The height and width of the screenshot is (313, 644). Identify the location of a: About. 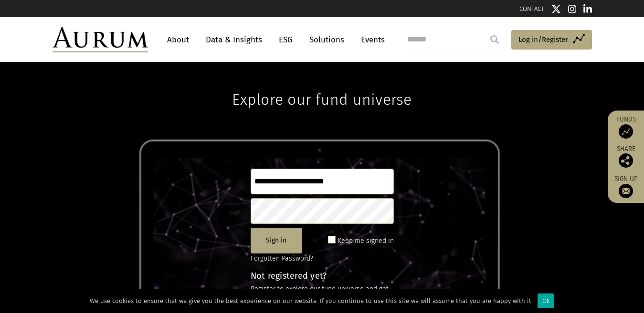
(178, 40).